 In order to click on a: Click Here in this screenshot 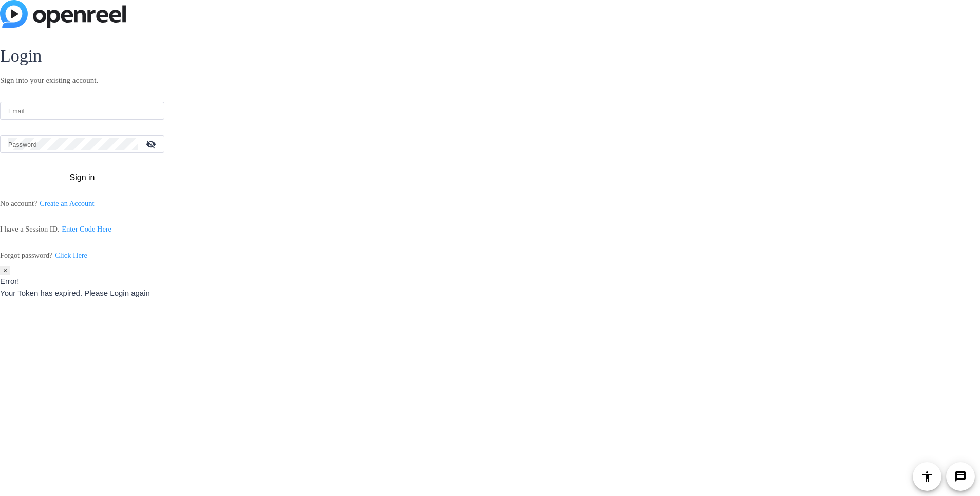, I will do `click(71, 255)`.